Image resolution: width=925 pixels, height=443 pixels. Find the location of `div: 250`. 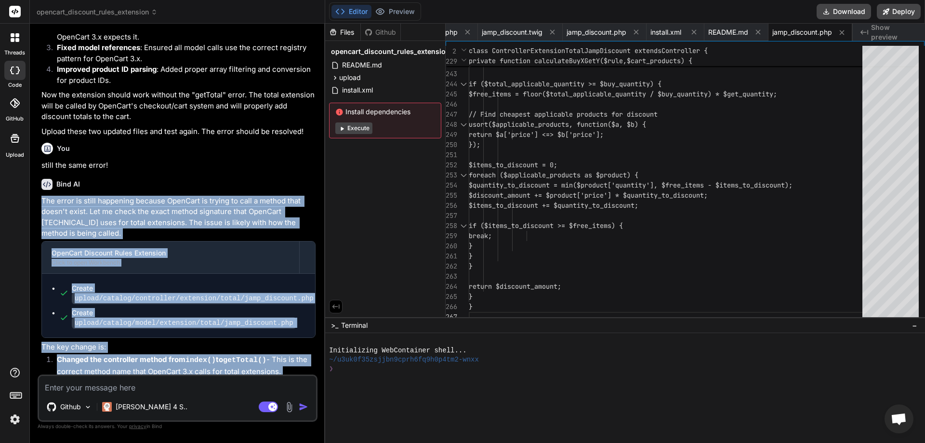

div: 250 is located at coordinates (451, 144).